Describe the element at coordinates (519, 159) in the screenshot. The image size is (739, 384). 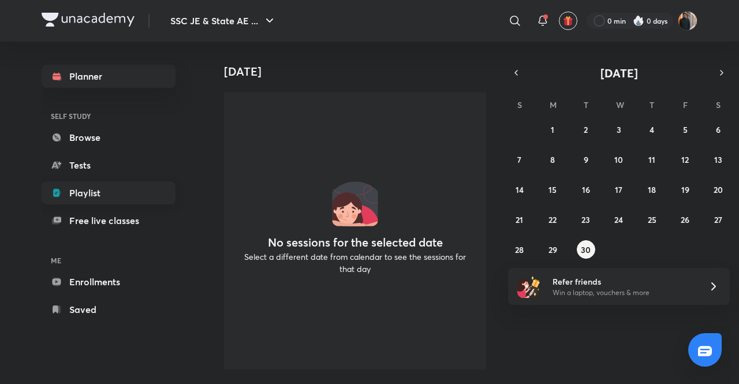
I see `button: September 7, 2025` at that location.